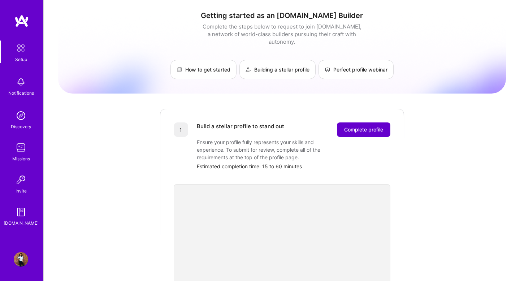 The image size is (520, 281). What do you see at coordinates (21, 180) in the screenshot?
I see `img: Invite` at bounding box center [21, 180].